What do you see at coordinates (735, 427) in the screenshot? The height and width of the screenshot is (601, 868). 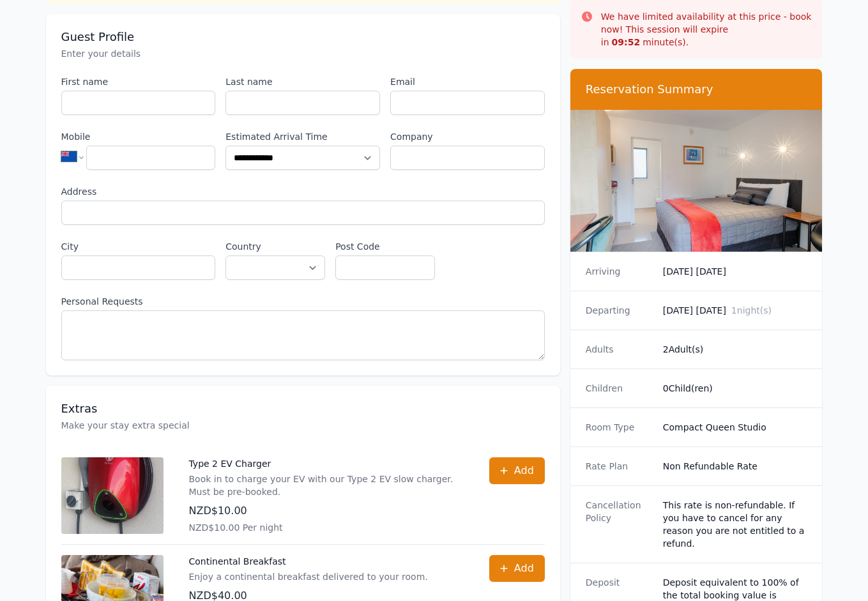 I see `dd: Compact Queen Studio` at bounding box center [735, 427].